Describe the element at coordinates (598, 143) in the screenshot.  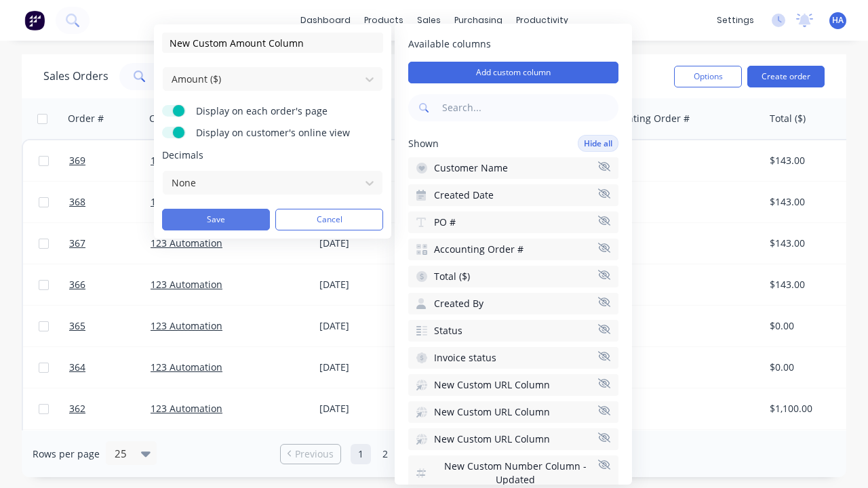
I see `button: Hide all` at that location.